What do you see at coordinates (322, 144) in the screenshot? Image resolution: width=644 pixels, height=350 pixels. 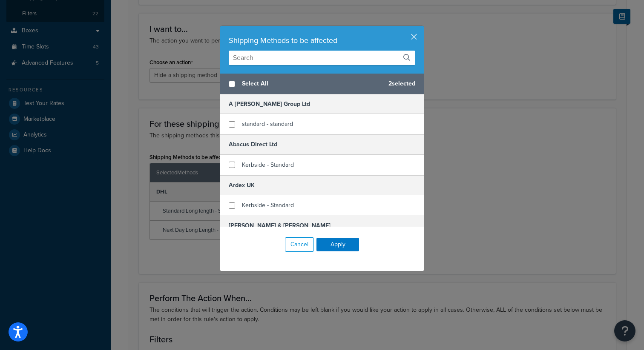 I see `h5: Abacus Direct Ltd` at bounding box center [322, 144].